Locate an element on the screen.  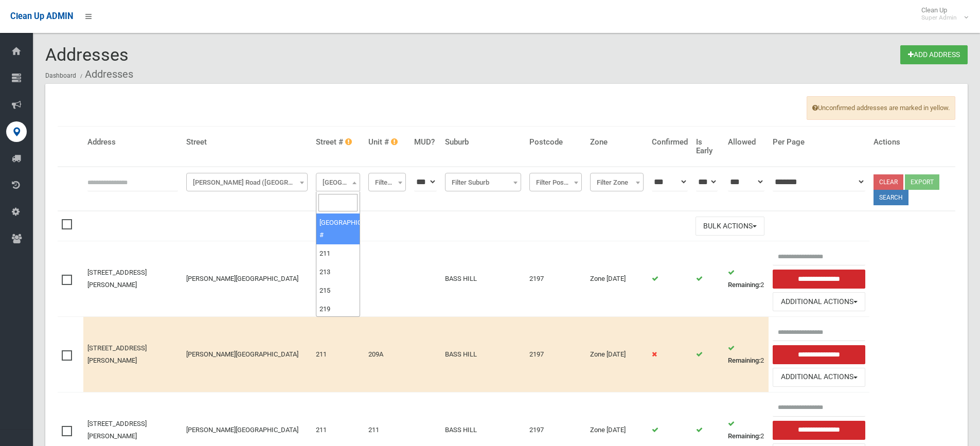
small: Super Admin is located at coordinates (939, 18).